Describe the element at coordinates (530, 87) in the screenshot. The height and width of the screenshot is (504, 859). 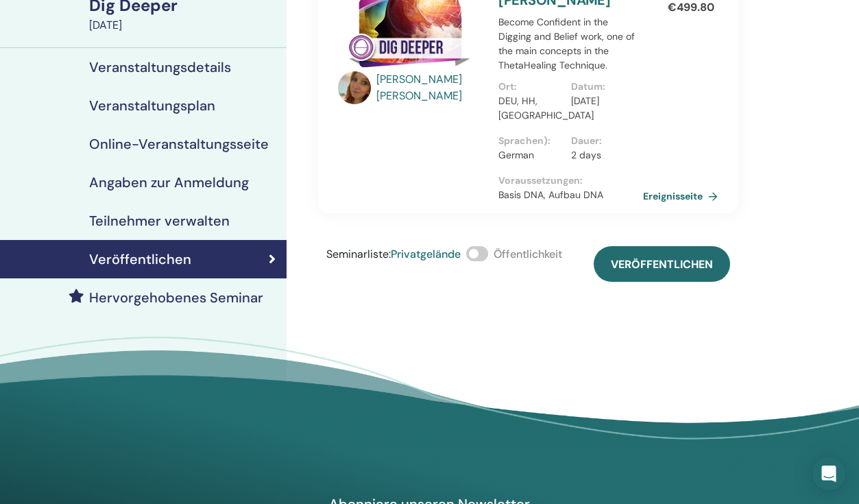
I see `p: Ort :` at that location.